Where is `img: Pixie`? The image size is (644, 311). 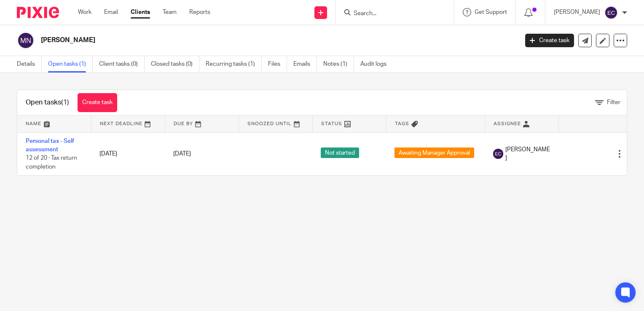 img: Pixie is located at coordinates (38, 12).